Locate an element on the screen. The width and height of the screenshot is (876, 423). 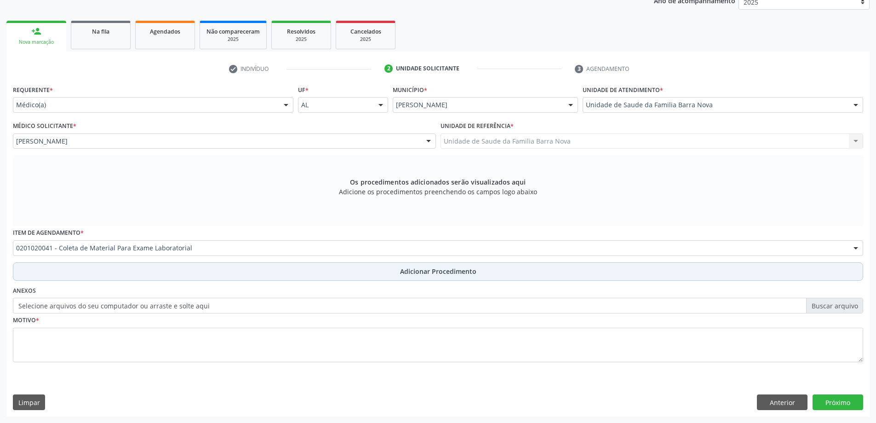
button: Próximo is located at coordinates (838, 402).